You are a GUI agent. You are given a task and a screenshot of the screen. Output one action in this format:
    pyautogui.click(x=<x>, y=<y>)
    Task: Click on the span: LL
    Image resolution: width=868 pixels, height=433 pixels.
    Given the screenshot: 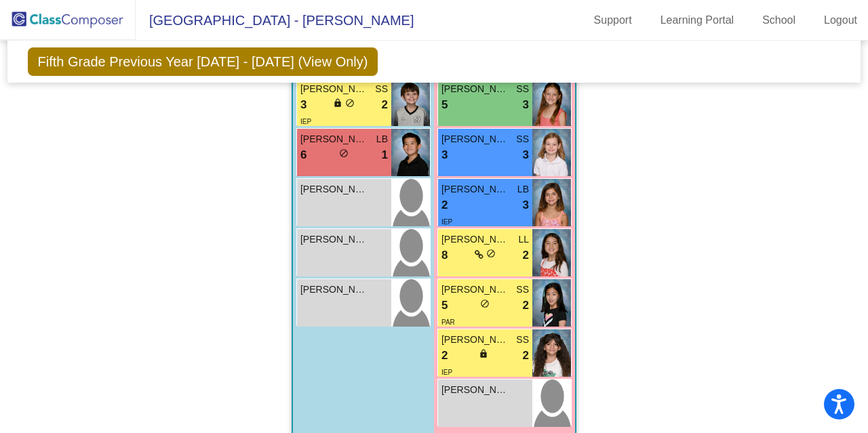 What is the action you would take?
    pyautogui.click(x=523, y=240)
    